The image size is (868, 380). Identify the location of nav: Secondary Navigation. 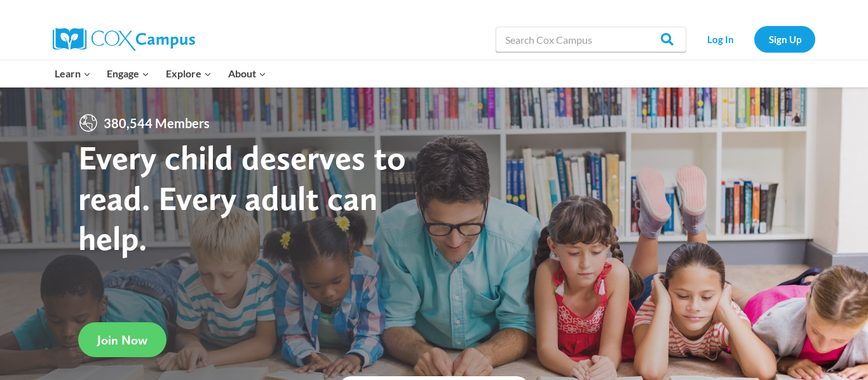
(754, 39).